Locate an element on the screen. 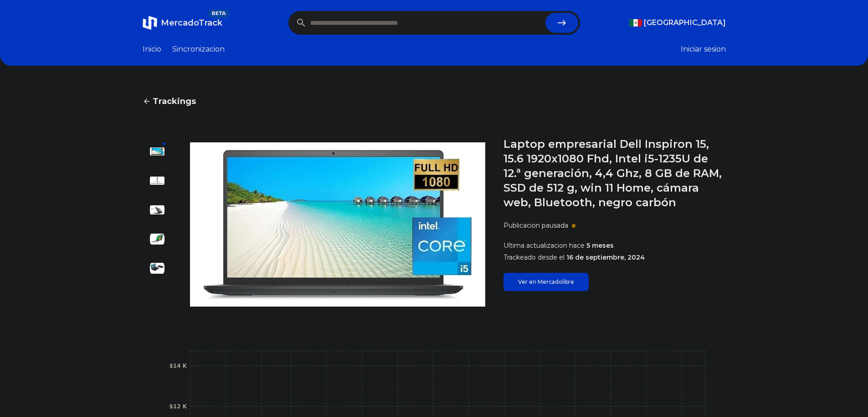 The image size is (868, 417). a: Ver en Mercadolibre is located at coordinates (546, 282).